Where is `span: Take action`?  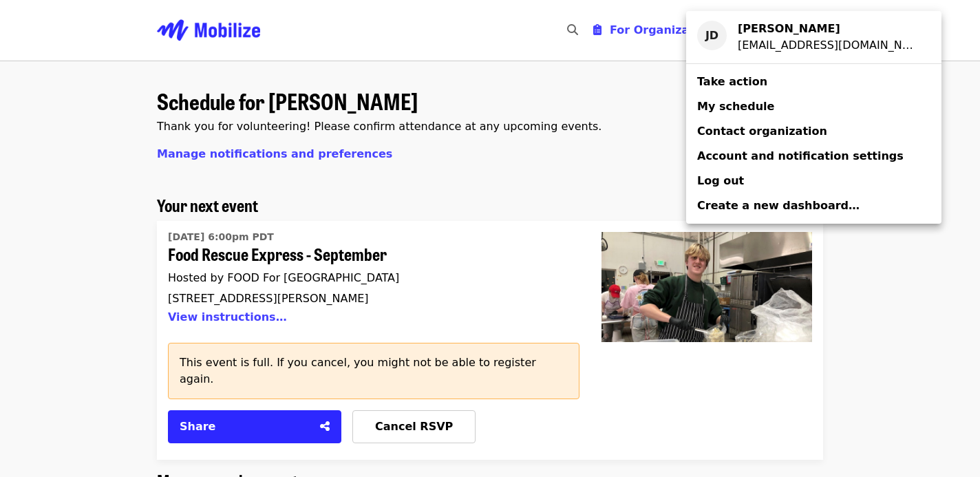 span: Take action is located at coordinates (733, 81).